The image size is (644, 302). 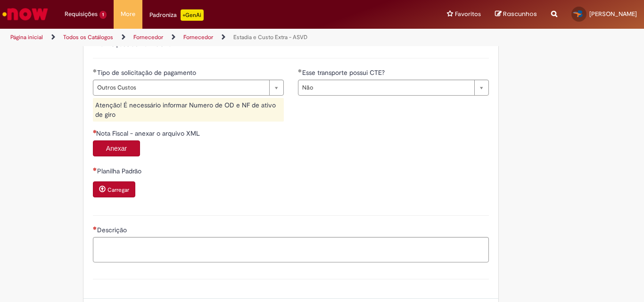 I want to click on span: Esse transporte possui CTE?, so click(x=344, y=73).